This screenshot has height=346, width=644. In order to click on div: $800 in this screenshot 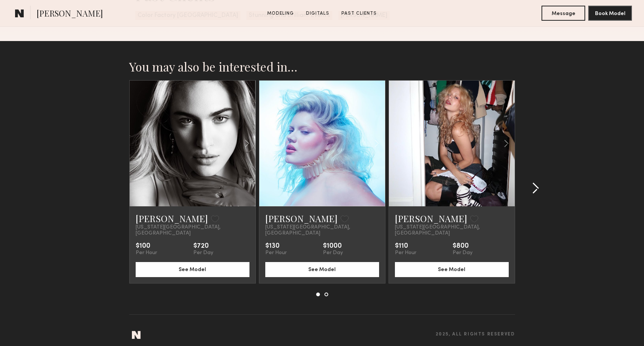, I will do `click(462, 247)`.